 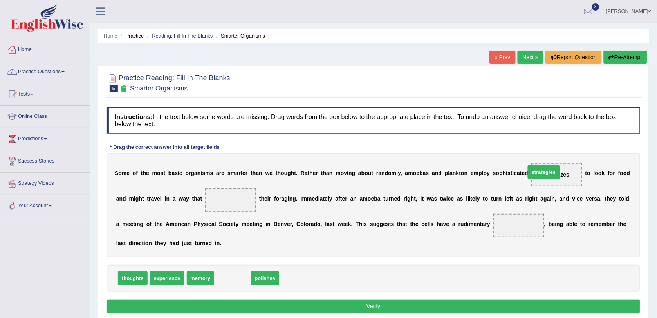 I want to click on b: f, so click(x=137, y=173).